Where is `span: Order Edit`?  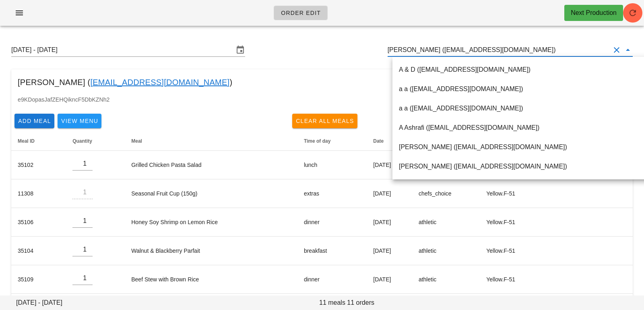
span: Order Edit is located at coordinates (301, 13).